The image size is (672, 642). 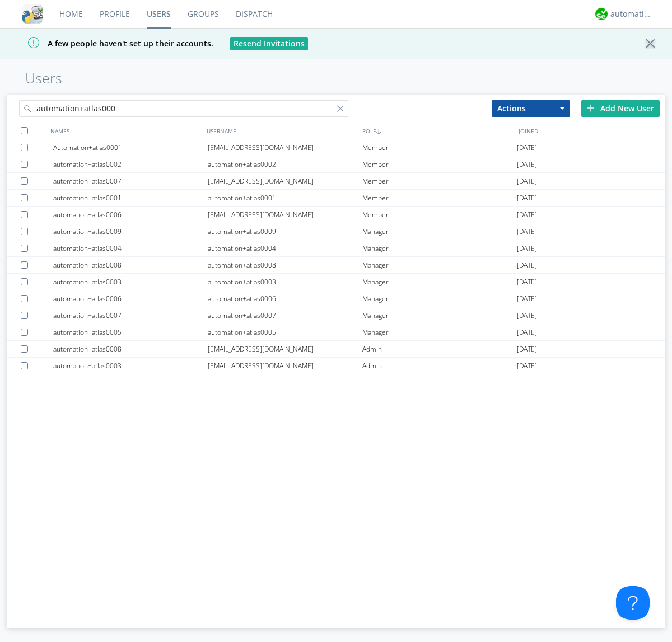 I want to click on img: cddb5a64eb264b2086981ab96f4c1ba7, so click(x=33, y=14).